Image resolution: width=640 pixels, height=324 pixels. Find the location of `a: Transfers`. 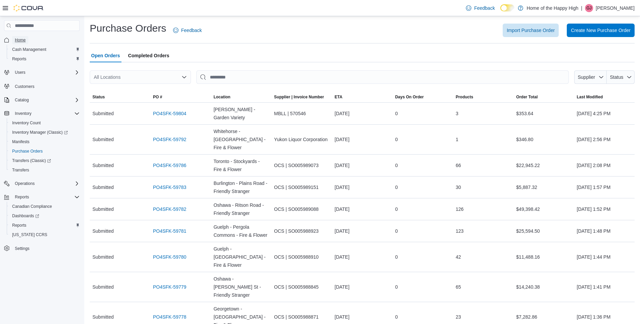

a: Transfers is located at coordinates (21, 170).